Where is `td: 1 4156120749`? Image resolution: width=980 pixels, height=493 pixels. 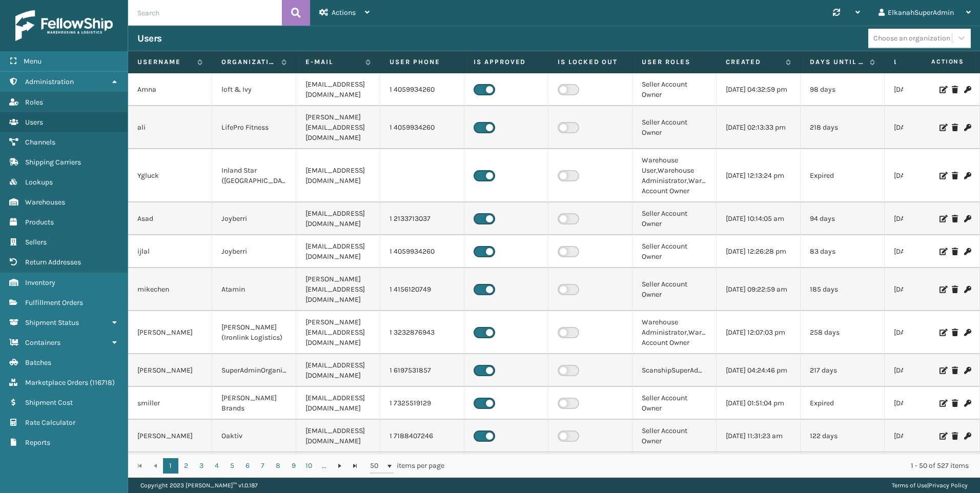
td: 1 4156120749 is located at coordinates (422, 289).